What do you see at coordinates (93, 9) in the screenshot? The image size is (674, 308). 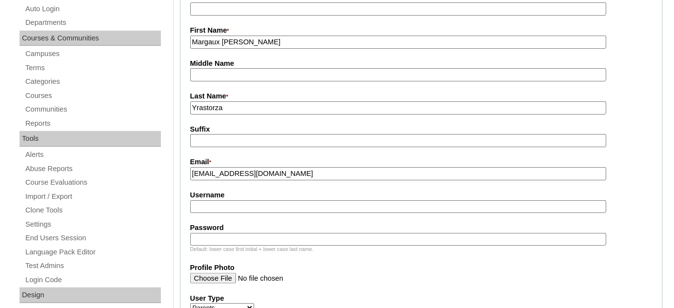 I see `a: Auto Login` at bounding box center [93, 9].